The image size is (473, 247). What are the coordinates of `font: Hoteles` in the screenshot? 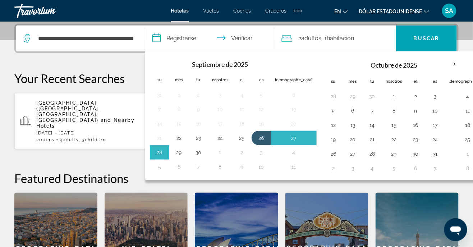 It's located at (180, 11).